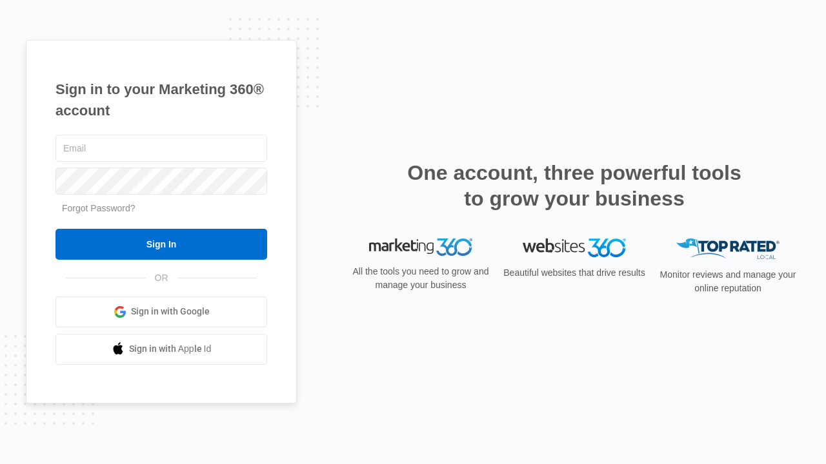 Image resolution: width=826 pixels, height=464 pixels. I want to click on h2: One account, three powerful tools to grow your business, so click(574, 186).